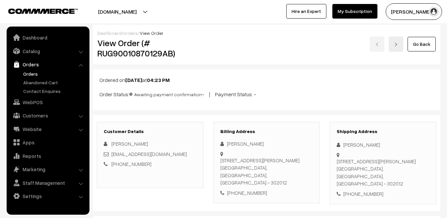  Describe the element at coordinates (151, 33) in the screenshot. I see `span: View Order` at that location.